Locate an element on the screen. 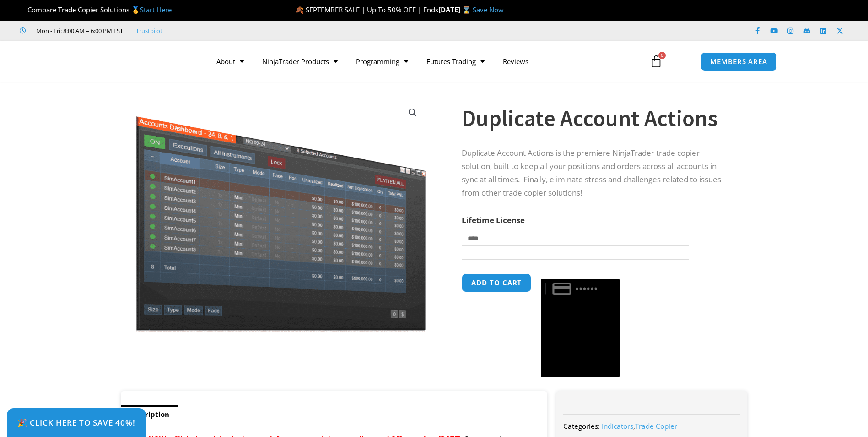 This screenshot has height=437, width=868. button: Buy with GPay is located at coordinates (580, 328).